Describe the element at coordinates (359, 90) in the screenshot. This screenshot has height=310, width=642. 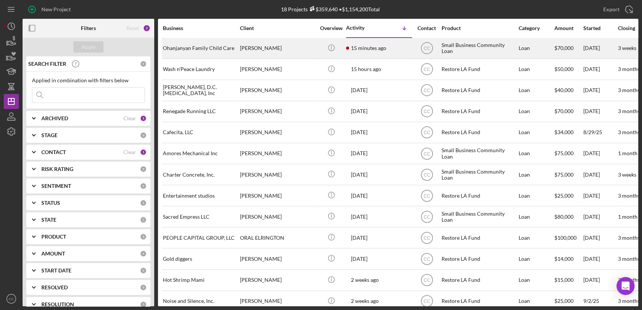
I see `time: 2025-09-16 06:48` at that location.